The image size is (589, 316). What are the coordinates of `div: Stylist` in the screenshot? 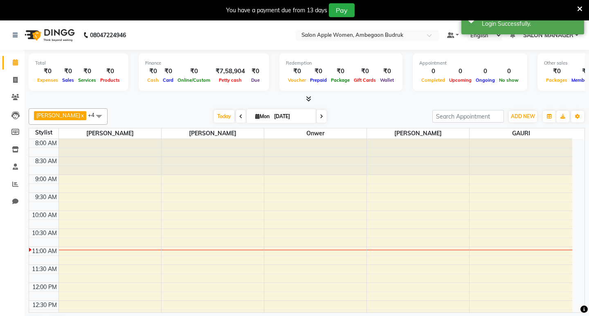 It's located at (44, 132).